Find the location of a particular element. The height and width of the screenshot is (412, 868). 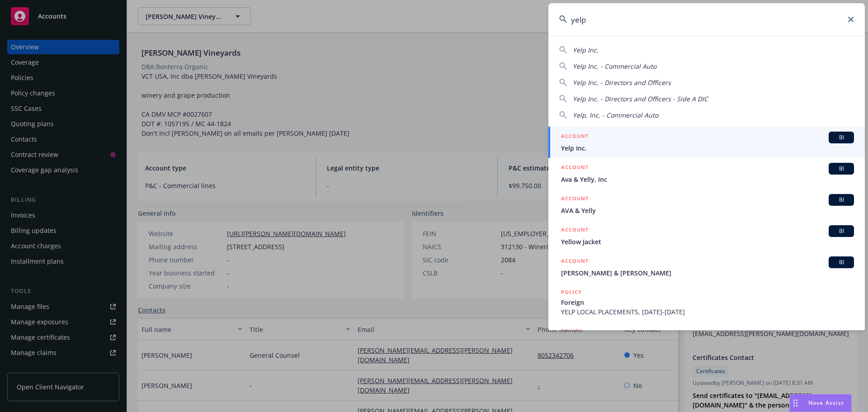

a: ACCOUNTBIAva & Yelly, Inc is located at coordinates (707, 173).